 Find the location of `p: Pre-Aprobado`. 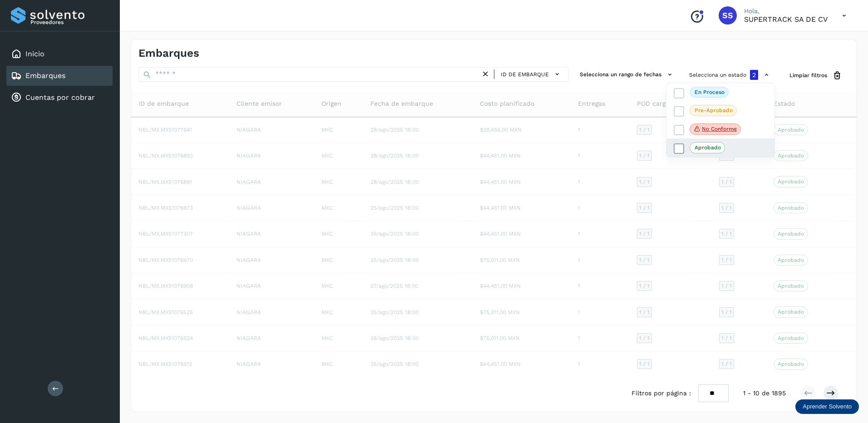

p: Pre-Aprobado is located at coordinates (714, 111).